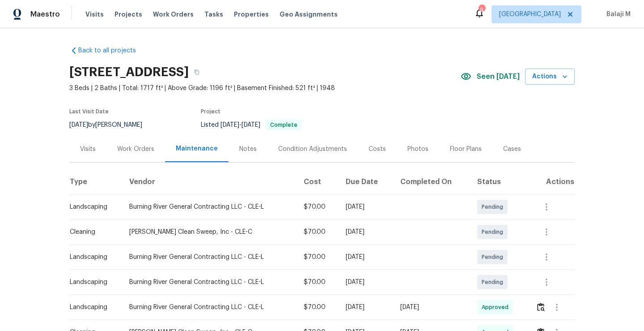 Image resolution: width=644 pixels, height=331 pixels. What do you see at coordinates (432, 182) in the screenshot?
I see `th: Completed On` at bounding box center [432, 182].